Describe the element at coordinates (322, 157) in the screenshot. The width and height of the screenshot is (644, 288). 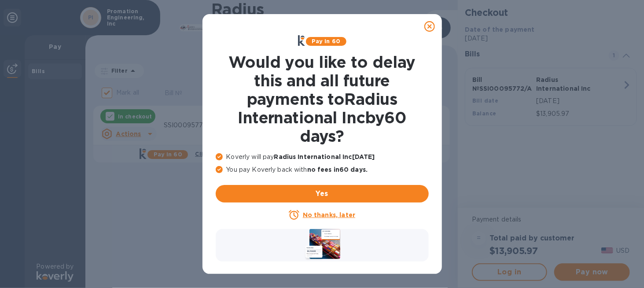
I see `p: Koverly will pay` at that location.